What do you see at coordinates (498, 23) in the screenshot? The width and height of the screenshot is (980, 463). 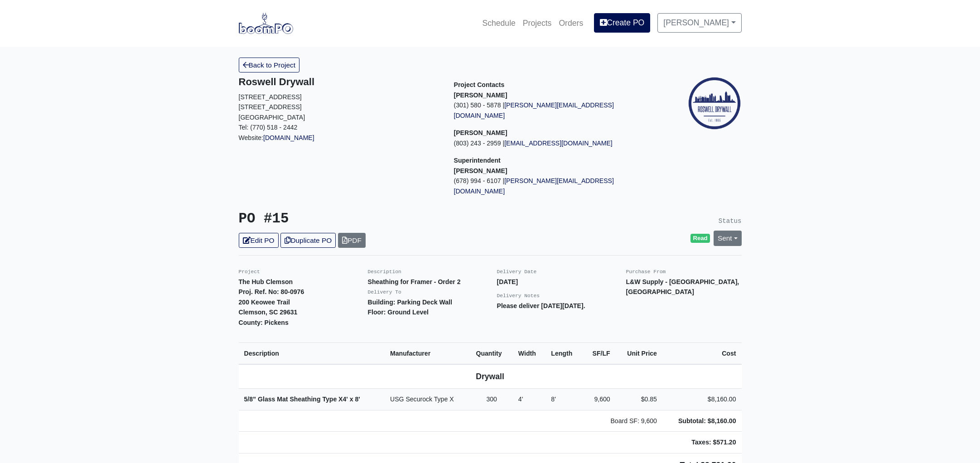 I see `a: Schedule` at bounding box center [498, 23].